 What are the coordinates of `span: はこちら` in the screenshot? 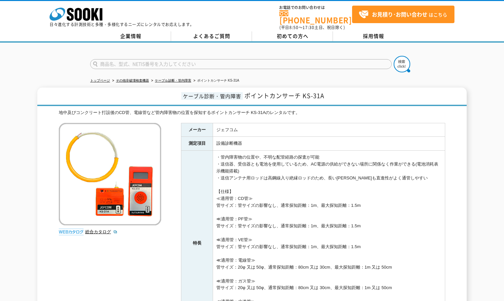 It's located at (403, 15).